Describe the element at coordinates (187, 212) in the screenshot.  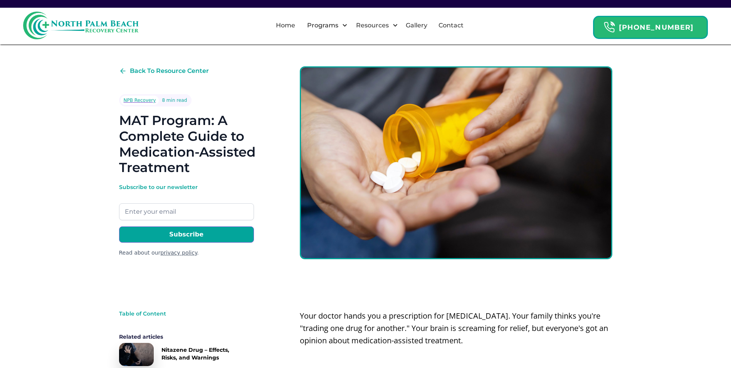
I see `input: Enter your email` at that location.